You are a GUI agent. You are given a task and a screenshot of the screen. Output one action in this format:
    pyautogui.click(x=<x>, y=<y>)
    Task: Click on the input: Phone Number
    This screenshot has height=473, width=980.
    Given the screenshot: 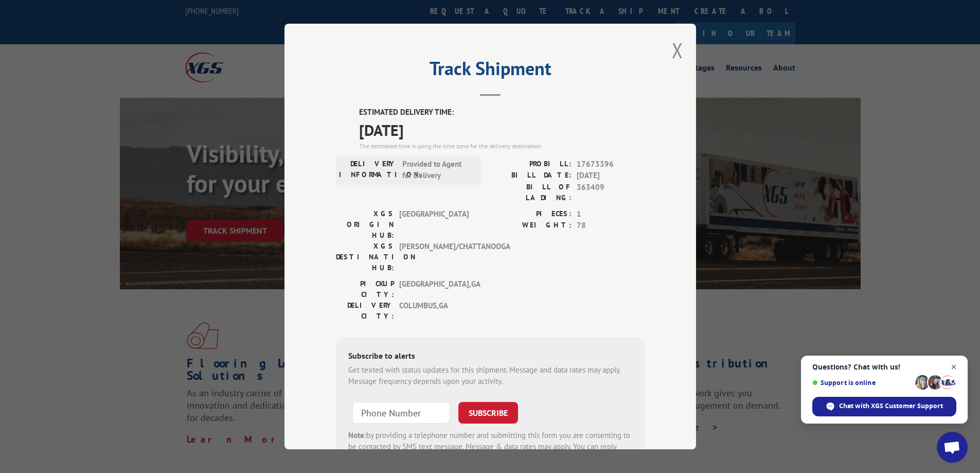 What is the action you would take?
    pyautogui.click(x=402, y=413)
    